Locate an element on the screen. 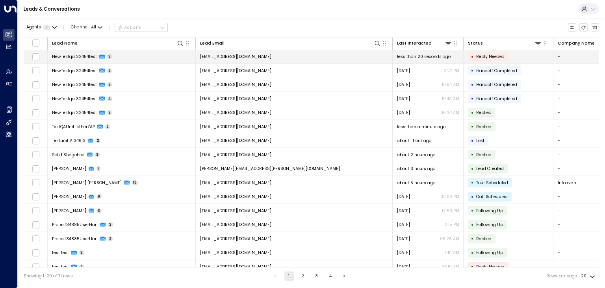 Image resolution: width=605 pixels, height=288 pixels. div: Lead Name is located at coordinates (65, 43).